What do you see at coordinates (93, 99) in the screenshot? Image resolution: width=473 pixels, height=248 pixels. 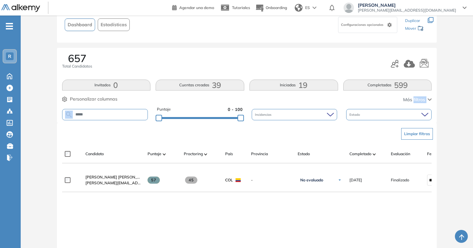 I see `span: Personalizar columnas` at bounding box center [93, 99].